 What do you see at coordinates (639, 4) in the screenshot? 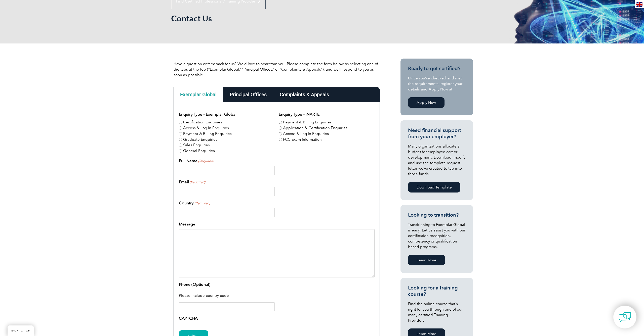
I see `img: en` at bounding box center [639, 4].